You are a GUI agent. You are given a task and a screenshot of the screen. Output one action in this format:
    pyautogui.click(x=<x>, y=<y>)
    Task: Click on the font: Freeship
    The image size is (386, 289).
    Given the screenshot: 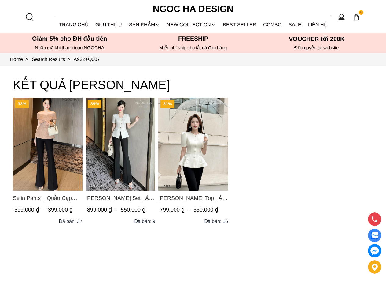 What is the action you would take?
    pyautogui.click(x=193, y=39)
    